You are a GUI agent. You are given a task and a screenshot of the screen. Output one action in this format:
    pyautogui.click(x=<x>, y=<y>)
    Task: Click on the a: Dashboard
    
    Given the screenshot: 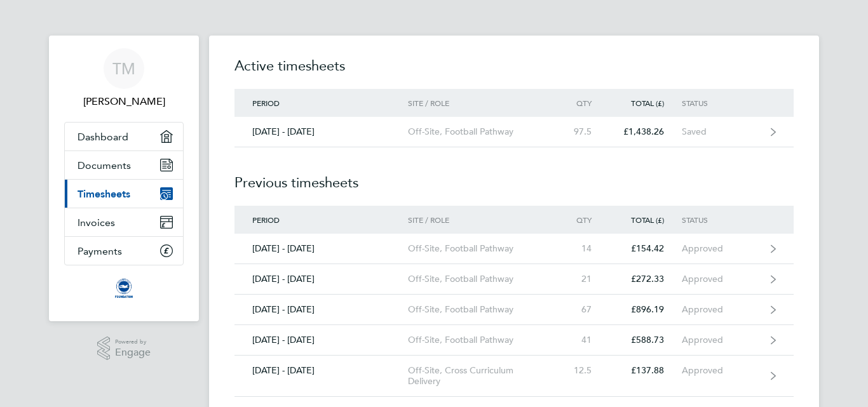 What is the action you would take?
    pyautogui.click(x=124, y=136)
    